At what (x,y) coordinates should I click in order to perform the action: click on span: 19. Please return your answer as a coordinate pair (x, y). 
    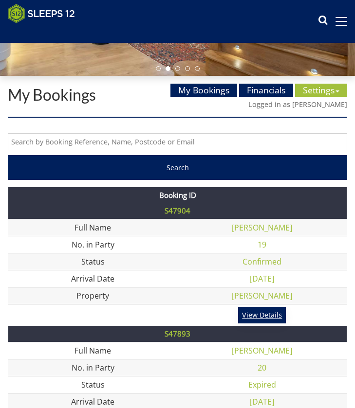
    Looking at the image, I should click on (262, 245).